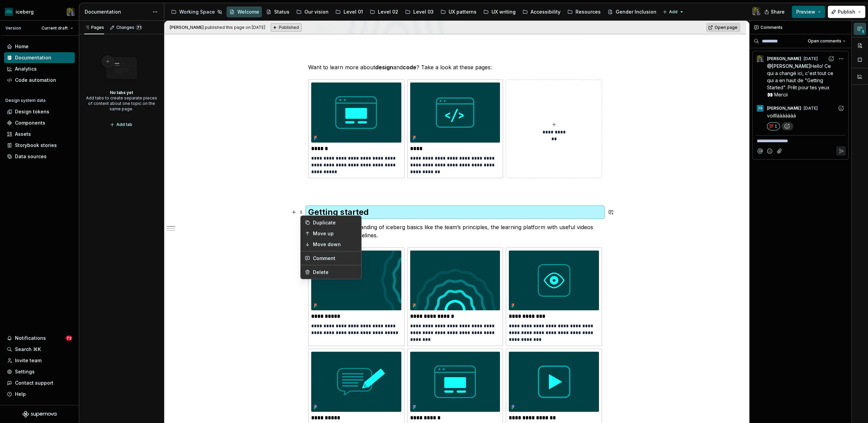 This screenshot has height=423, width=868. I want to click on span: Preview, so click(806, 11).